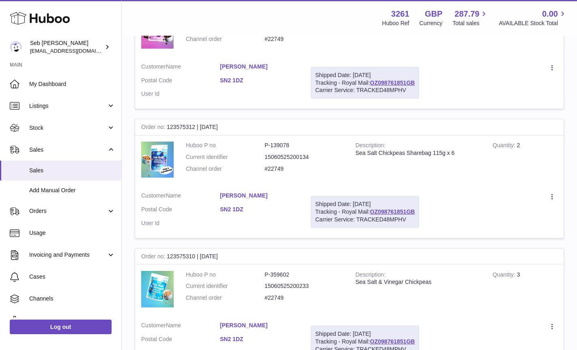  I want to click on div: Sea Salt Chickpeas Sharebag 115g x 6, so click(418, 153).